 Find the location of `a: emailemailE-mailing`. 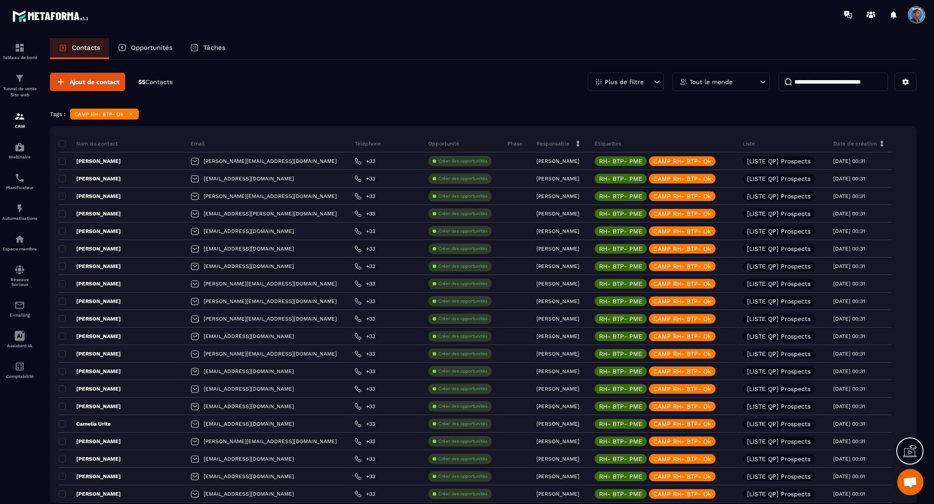

a: emailemailE-mailing is located at coordinates (20, 309).